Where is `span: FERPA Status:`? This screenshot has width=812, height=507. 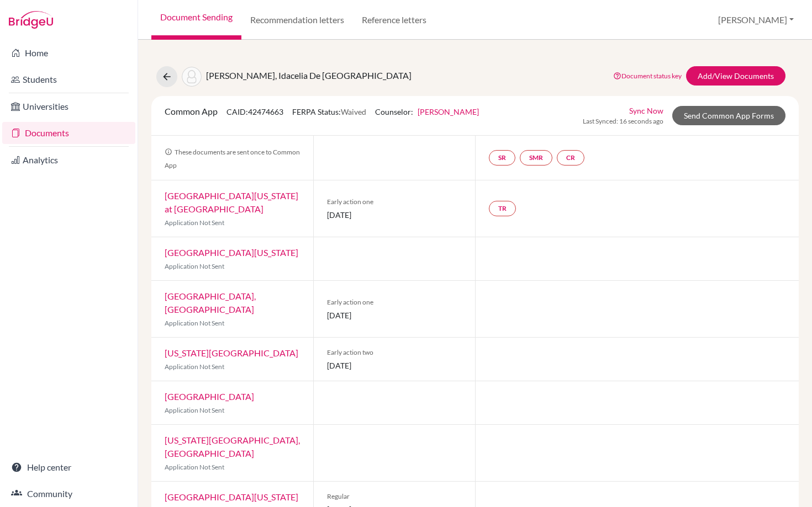
span: FERPA Status: is located at coordinates (329, 111).